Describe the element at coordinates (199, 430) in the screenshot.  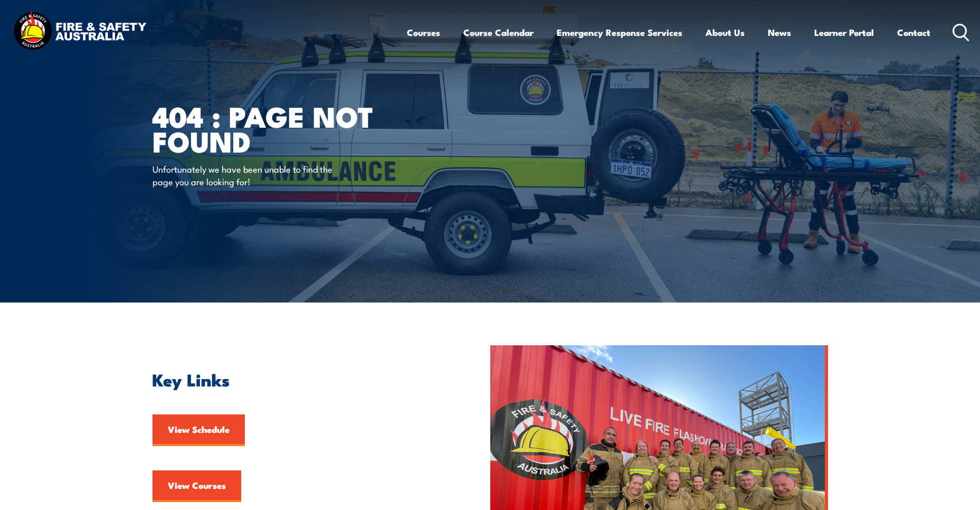
I see `a: View Schedule` at that location.